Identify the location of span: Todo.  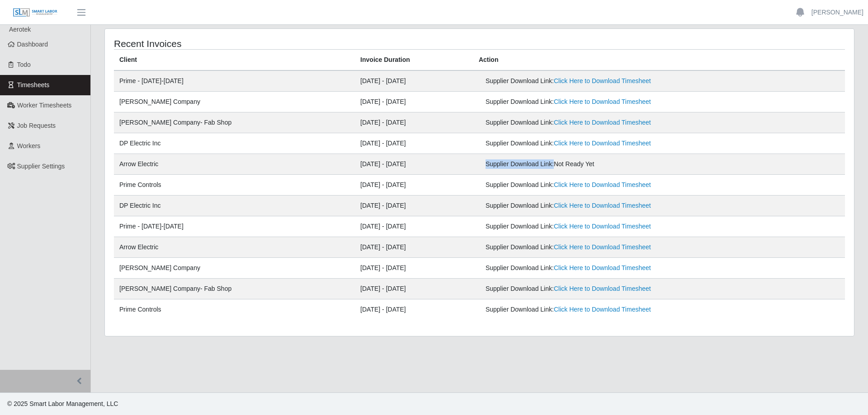
(24, 65).